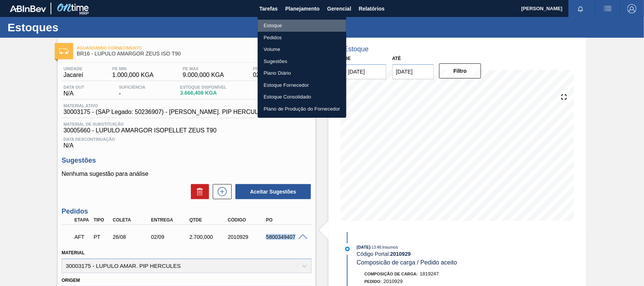 The width and height of the screenshot is (644, 286). I want to click on li: Estoque, so click(302, 26).